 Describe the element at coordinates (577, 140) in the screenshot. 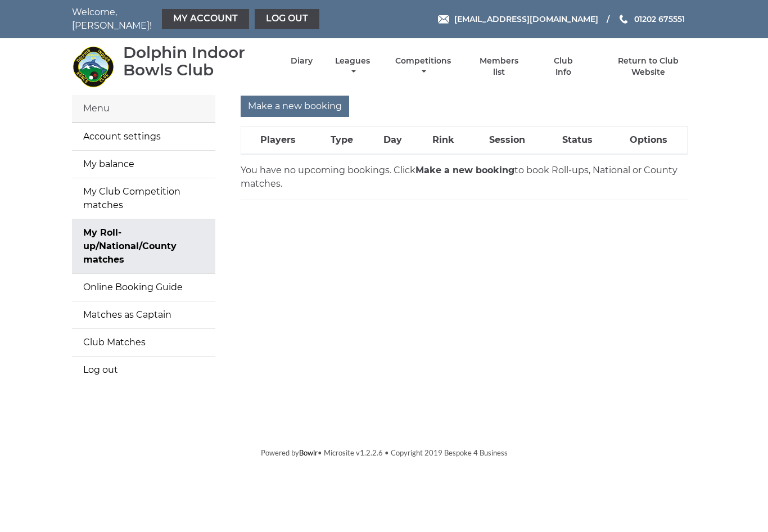

I see `th: Status` at that location.